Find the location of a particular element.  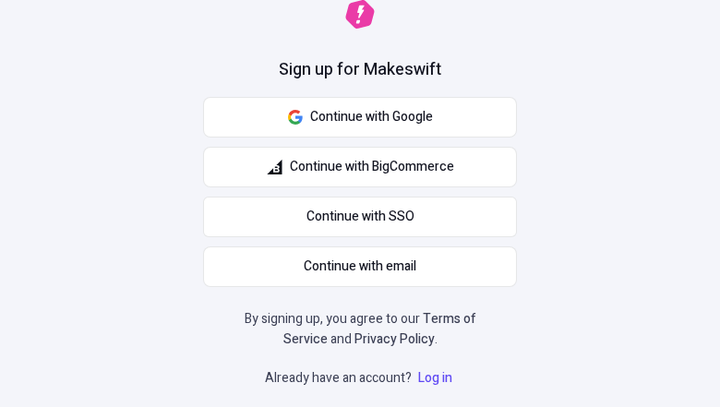

span: Continue with BigCommerce is located at coordinates (372, 167).